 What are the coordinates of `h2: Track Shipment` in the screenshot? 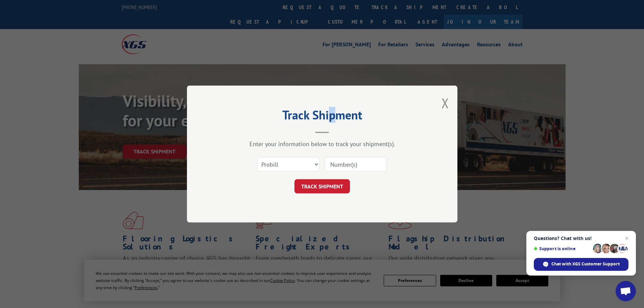 It's located at (322, 117).